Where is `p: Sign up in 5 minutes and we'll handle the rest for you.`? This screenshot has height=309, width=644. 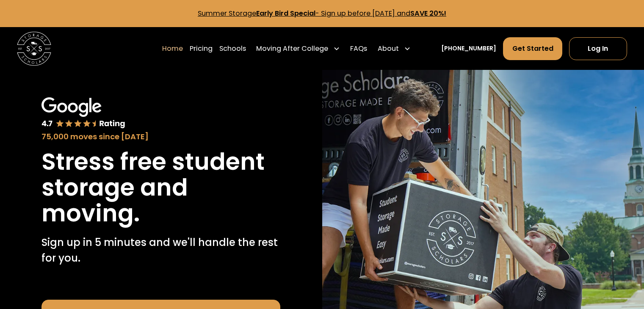
p: Sign up in 5 minutes and we'll handle the rest for you. is located at coordinates (161, 250).